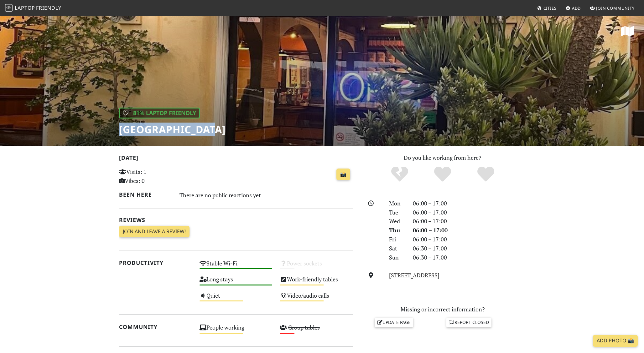  Describe the element at coordinates (155, 327) in the screenshot. I see `h2: Community` at that location.